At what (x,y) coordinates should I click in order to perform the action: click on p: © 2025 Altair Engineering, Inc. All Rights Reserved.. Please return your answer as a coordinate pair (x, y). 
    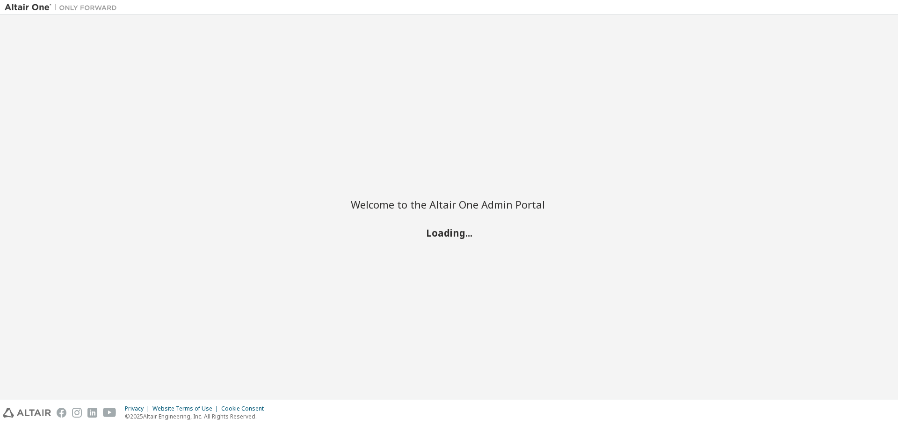
    Looking at the image, I should click on (197, 416).